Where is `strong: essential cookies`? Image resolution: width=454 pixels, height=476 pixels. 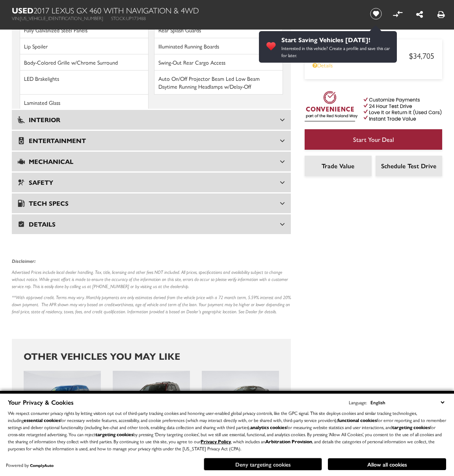
strong: essential cookies is located at coordinates (42, 420).